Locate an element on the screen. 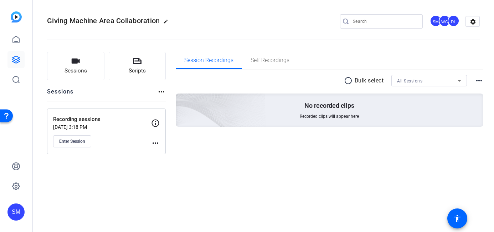 The image size is (494, 232). mat-icon: accessibility is located at coordinates (457, 218).